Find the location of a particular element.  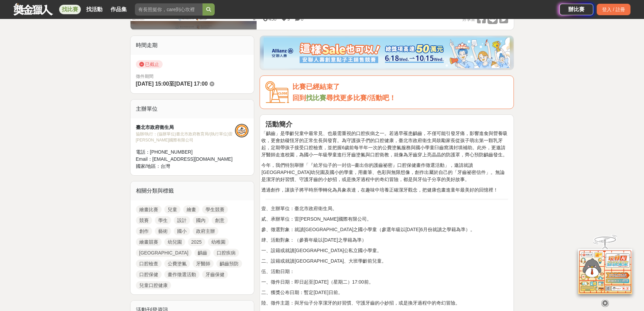

a: 藝術 is located at coordinates (163, 231).